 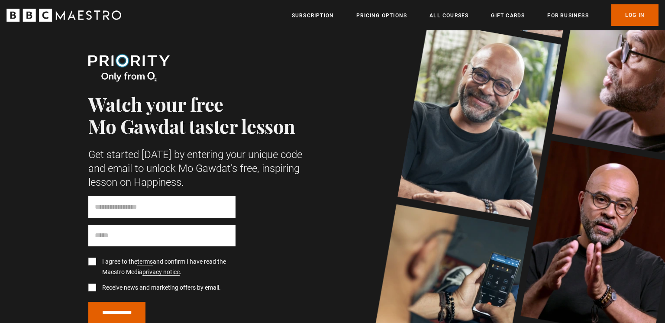 I want to click on a: All Courses, so click(x=449, y=16).